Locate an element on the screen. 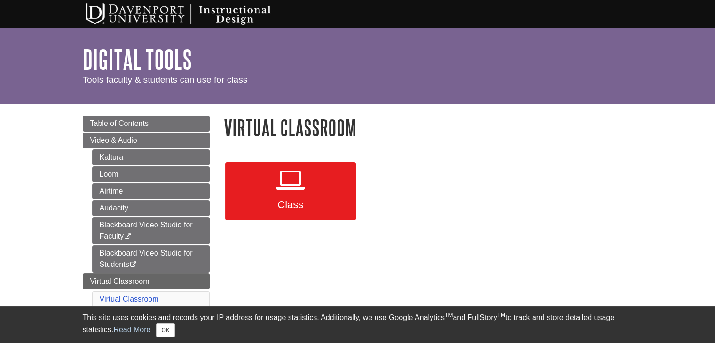 This screenshot has width=715, height=343. a: Video & Audio is located at coordinates (146, 141).